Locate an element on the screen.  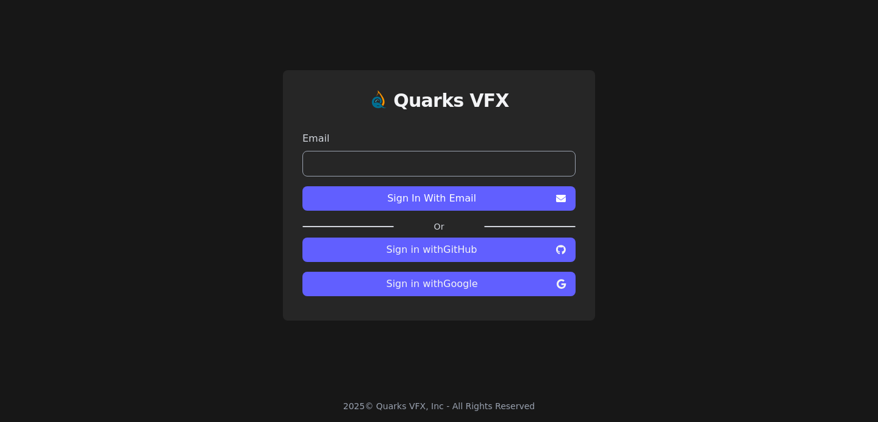
button: Sign in withGoogle is located at coordinates (439, 284).